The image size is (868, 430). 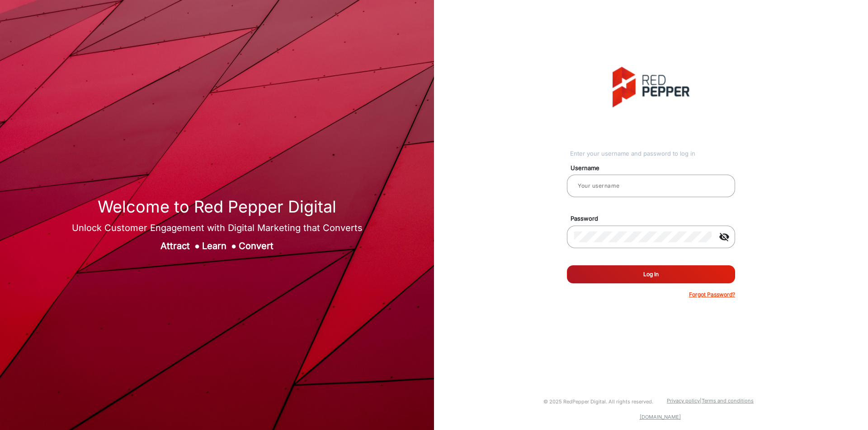 What do you see at coordinates (727, 401) in the screenshot?
I see `a: Terms and conditions` at bounding box center [727, 401].